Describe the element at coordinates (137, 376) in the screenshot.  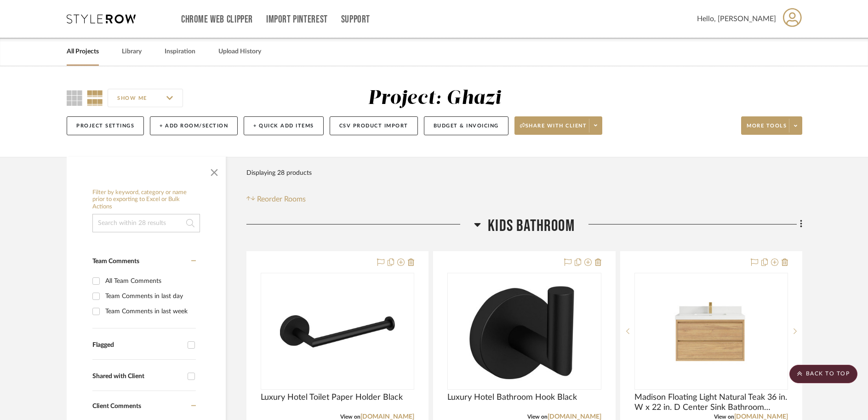
I see `div: Shared with Client` at that location.